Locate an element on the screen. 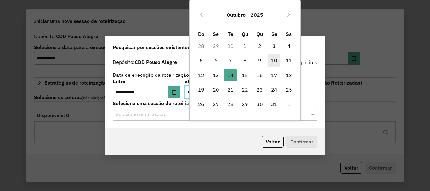  td: 21 is located at coordinates (230, 90).